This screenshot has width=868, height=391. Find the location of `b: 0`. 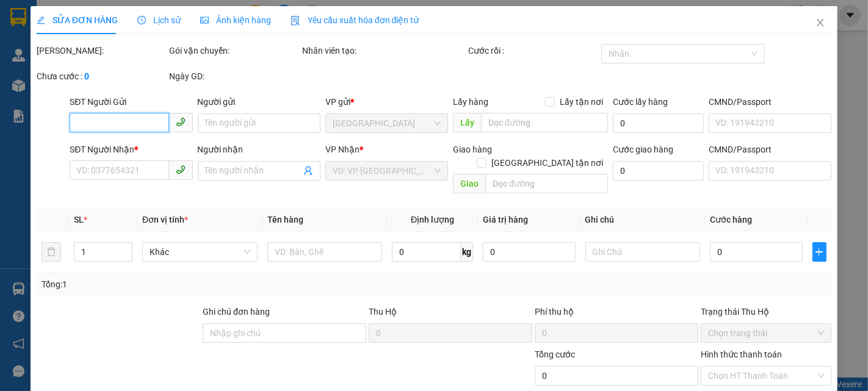

b: 0 is located at coordinates (87, 77).